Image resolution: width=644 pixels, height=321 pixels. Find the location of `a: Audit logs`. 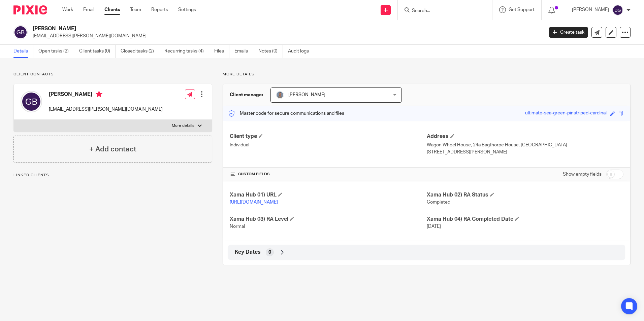

a: Audit logs is located at coordinates (301, 51).